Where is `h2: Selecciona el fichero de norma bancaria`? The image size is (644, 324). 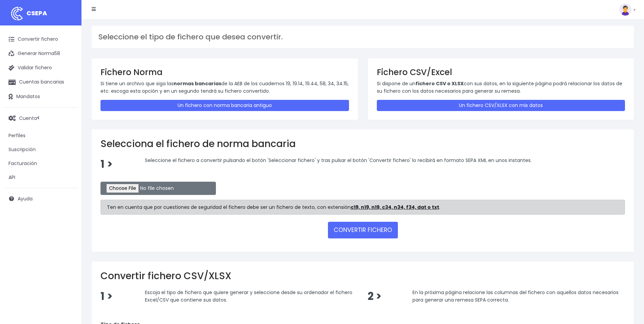 h2: Selecciona el fichero de norma bancaria is located at coordinates (363, 144).